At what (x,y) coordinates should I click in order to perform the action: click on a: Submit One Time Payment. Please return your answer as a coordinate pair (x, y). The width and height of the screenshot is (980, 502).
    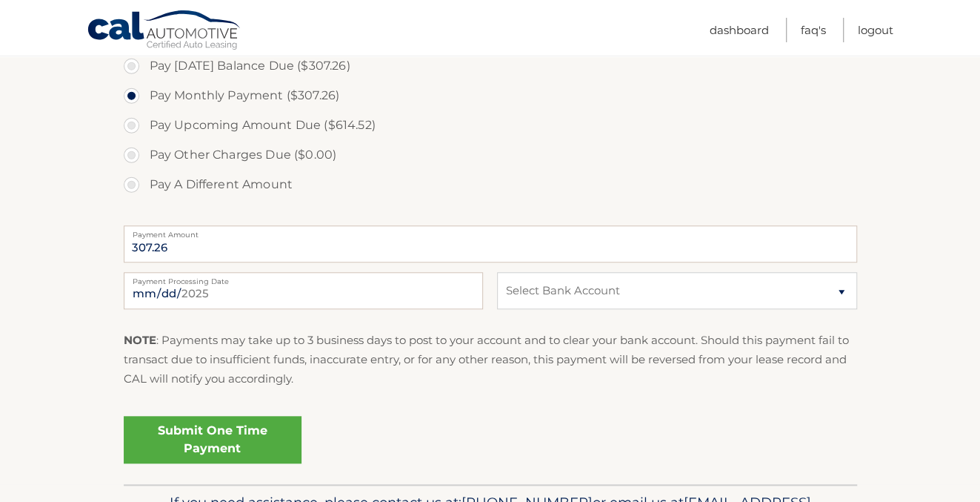
    Looking at the image, I should click on (212, 440).